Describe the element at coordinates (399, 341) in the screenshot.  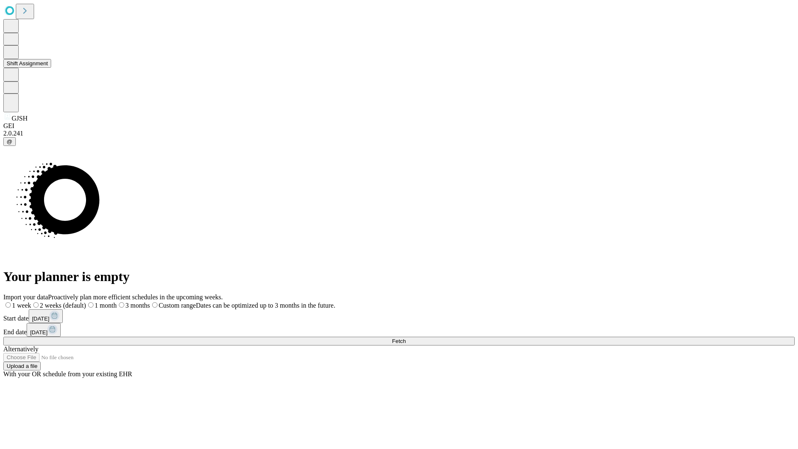
I see `button: Fetch` at that location.